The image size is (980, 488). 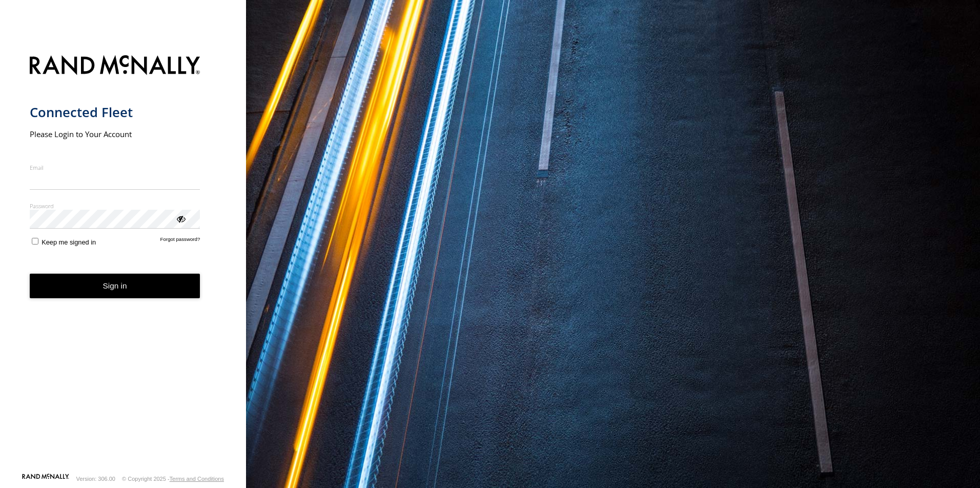 What do you see at coordinates (114, 112) in the screenshot?
I see `h1: Connected Fleet` at bounding box center [114, 112].